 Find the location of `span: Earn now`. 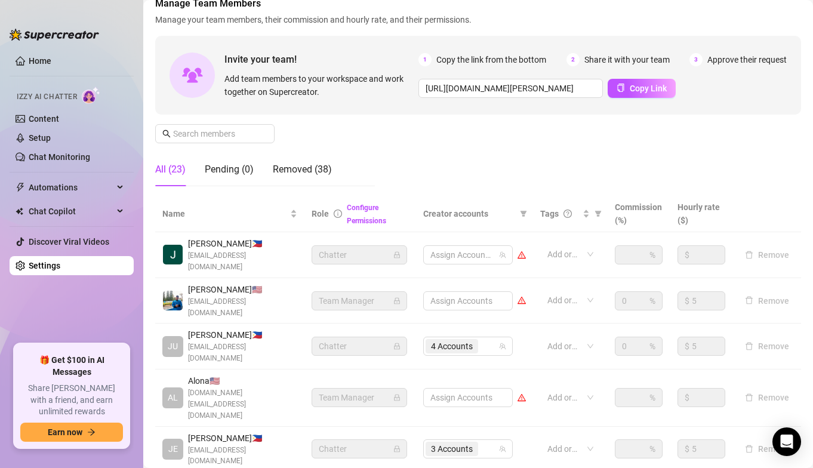

span: Earn now is located at coordinates (65, 432).